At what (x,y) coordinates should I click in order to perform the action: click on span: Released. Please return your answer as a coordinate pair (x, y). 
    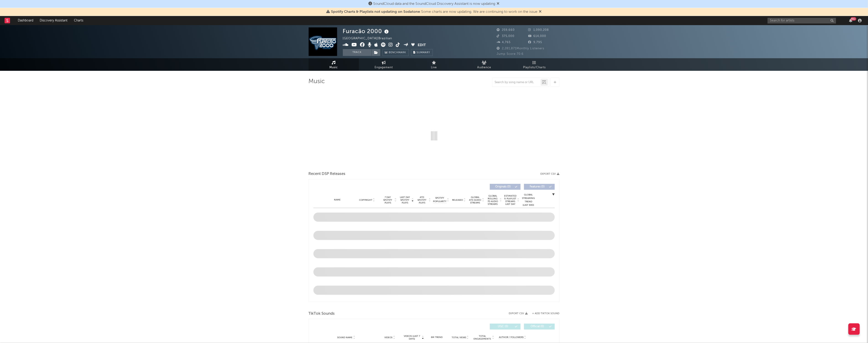
    Looking at the image, I should click on (458, 200).